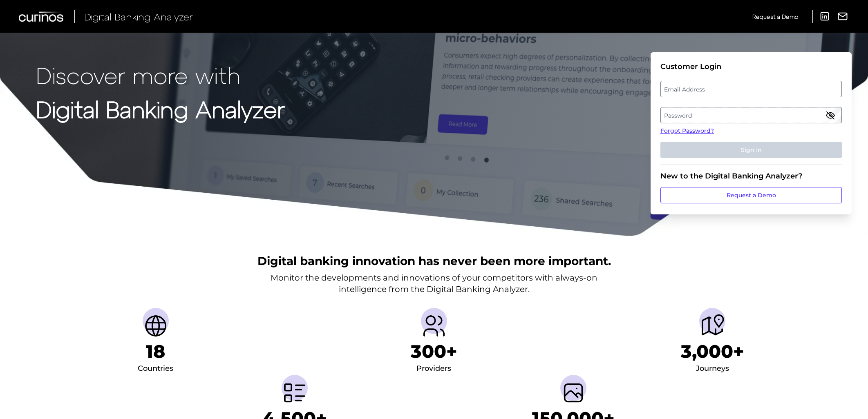 This screenshot has width=868, height=419. I want to click on p: Discover more with, so click(160, 74).